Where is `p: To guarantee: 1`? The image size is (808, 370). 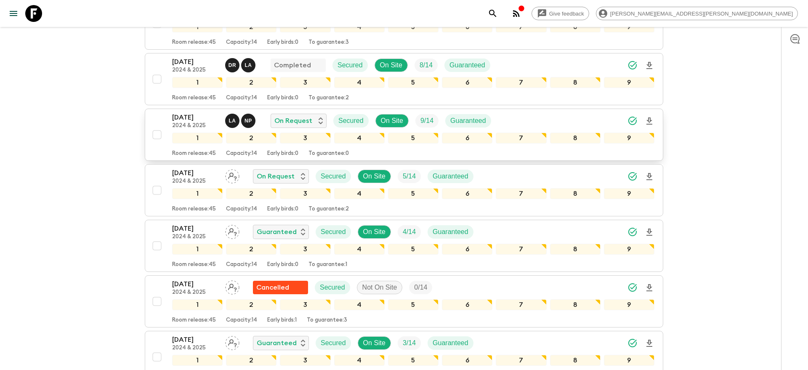
p: To guarantee: 1 is located at coordinates (328, 265).